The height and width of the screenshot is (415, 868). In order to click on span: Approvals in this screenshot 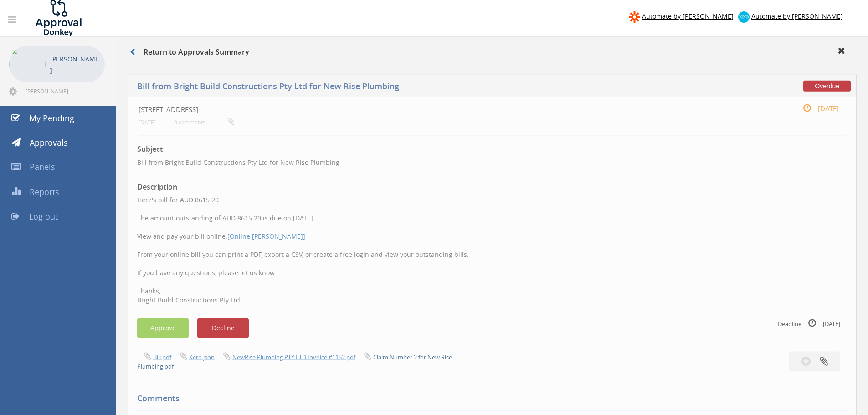, I will do `click(49, 143)`.